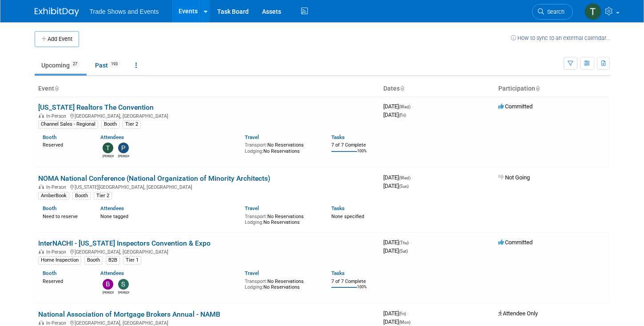  I want to click on span: Search, so click(555, 11).